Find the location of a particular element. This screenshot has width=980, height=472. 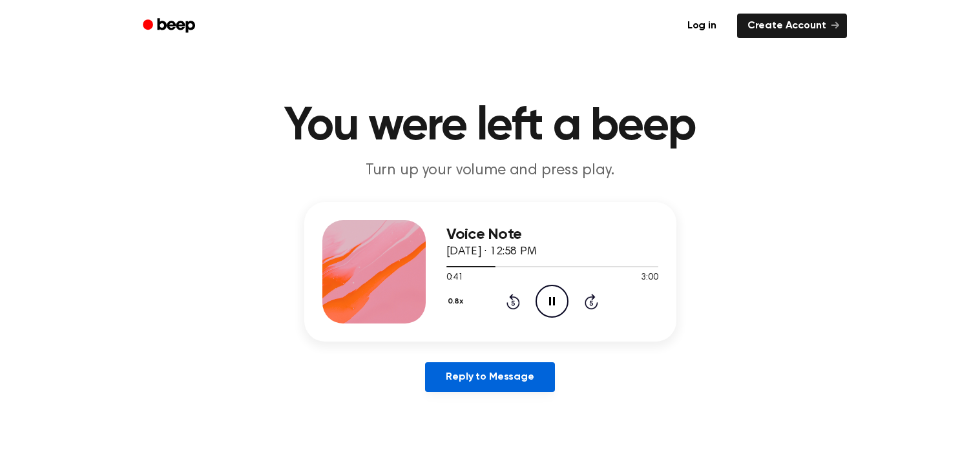

a: Beep is located at coordinates (169, 26).